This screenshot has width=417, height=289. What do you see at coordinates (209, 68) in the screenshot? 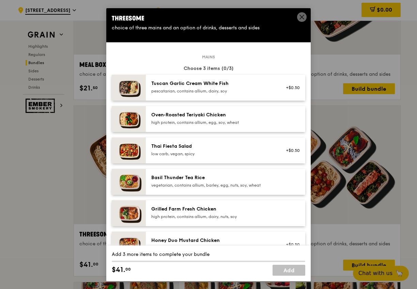
I see `div: Choose 3 items (0/3)` at bounding box center [209, 68].